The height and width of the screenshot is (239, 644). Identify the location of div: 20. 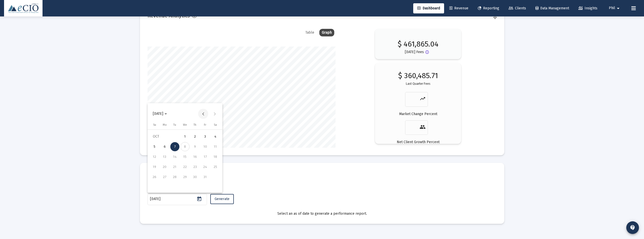
(165, 167).